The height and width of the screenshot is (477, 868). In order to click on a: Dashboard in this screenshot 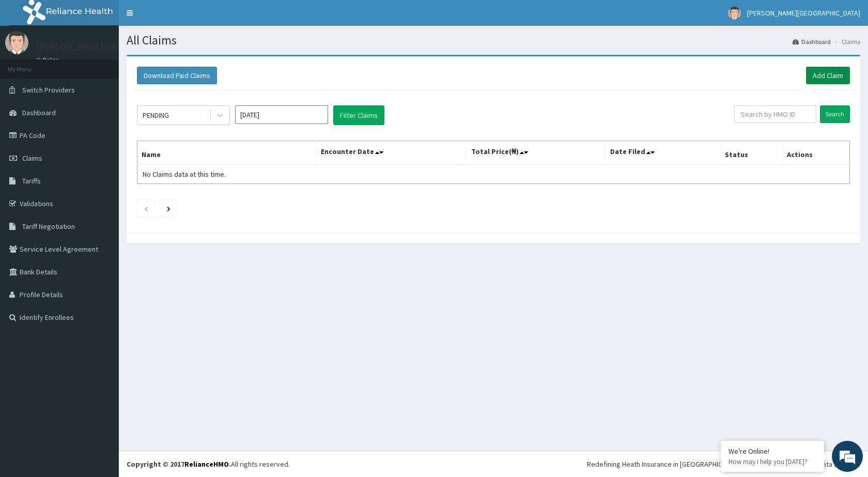, I will do `click(812, 41)`.